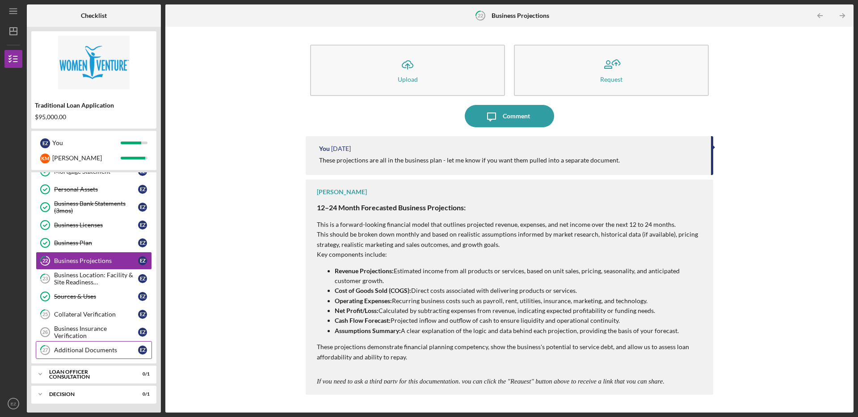 Image resolution: width=858 pixels, height=417 pixels. What do you see at coordinates (96, 350) in the screenshot?
I see `div: Additional Documents` at bounding box center [96, 350].